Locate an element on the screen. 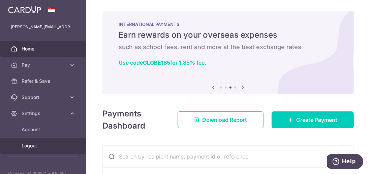  a: Use codeGLOBE185for 1.85% fee. is located at coordinates (162, 63).